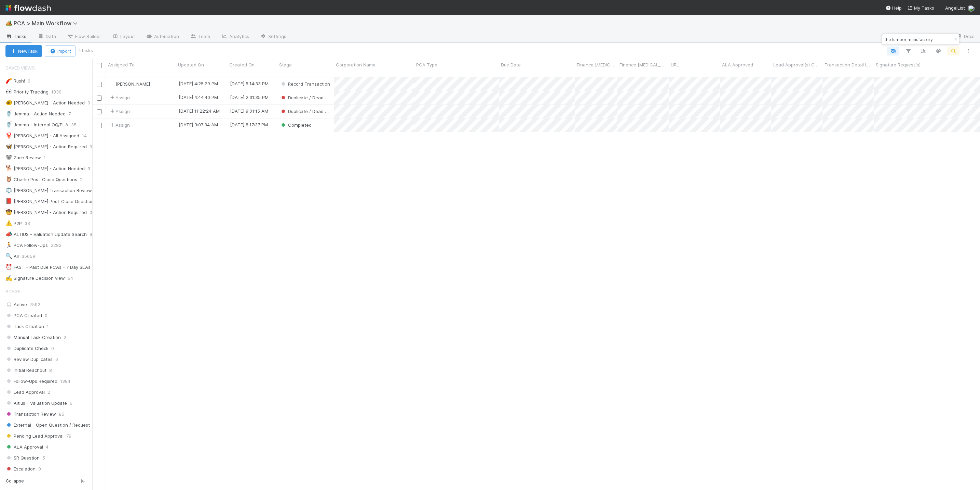 This screenshot has height=490, width=980. I want to click on span: 1384, so click(65, 381).